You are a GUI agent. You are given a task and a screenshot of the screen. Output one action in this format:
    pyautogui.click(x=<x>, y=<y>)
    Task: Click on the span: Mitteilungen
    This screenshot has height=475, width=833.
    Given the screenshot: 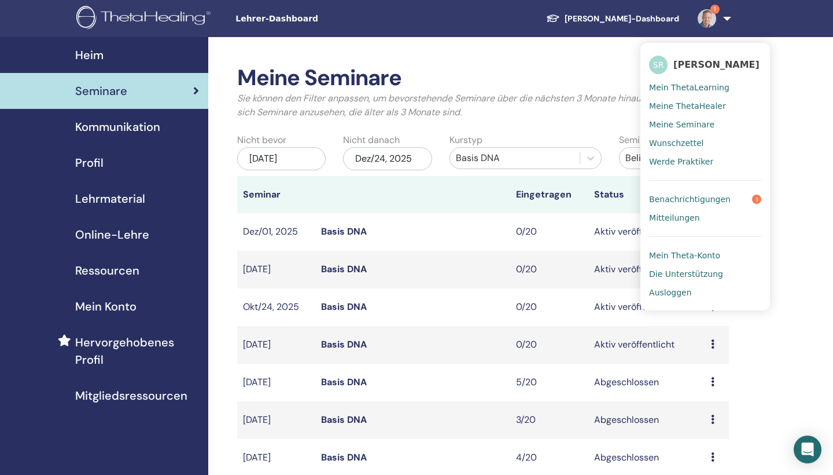 What is the action you would take?
    pyautogui.click(x=674, y=218)
    